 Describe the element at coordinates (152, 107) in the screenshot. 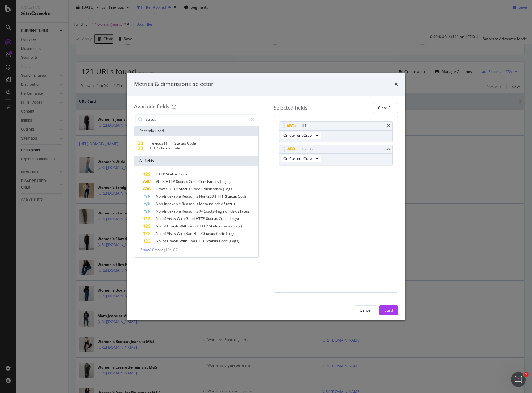

I see `div: Available fields` at that location.